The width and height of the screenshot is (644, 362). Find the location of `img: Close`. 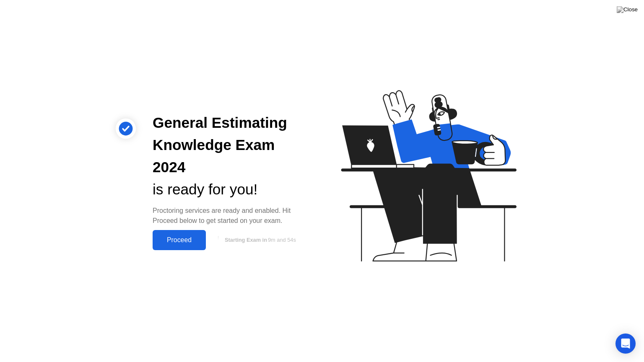

img: Close is located at coordinates (628, 9).